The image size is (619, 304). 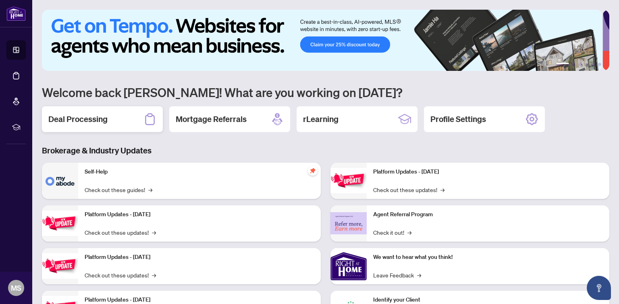 I want to click on img: Platform Updates - July 21, 2025, so click(x=60, y=266).